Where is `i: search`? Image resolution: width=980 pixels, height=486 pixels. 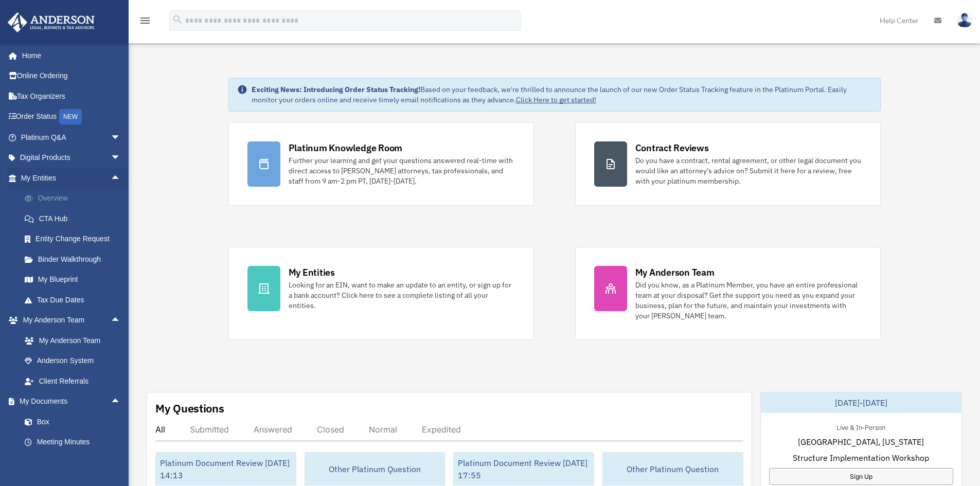
i: search is located at coordinates (178, 19).